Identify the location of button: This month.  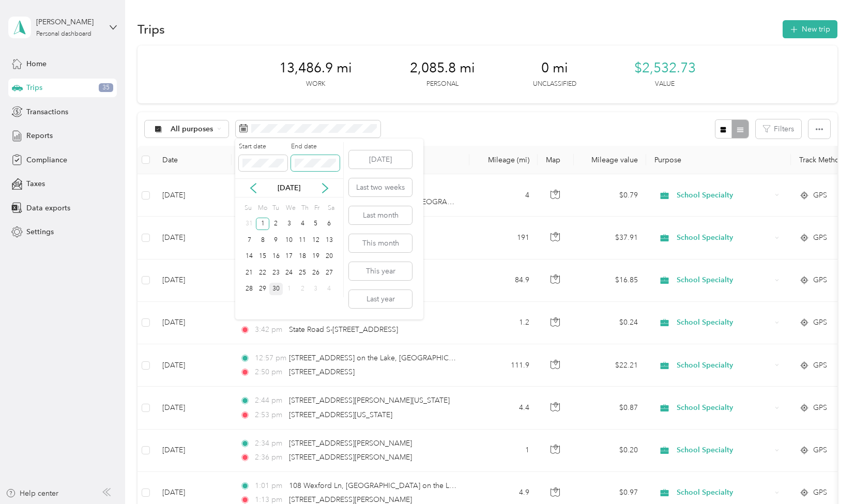
(381, 243).